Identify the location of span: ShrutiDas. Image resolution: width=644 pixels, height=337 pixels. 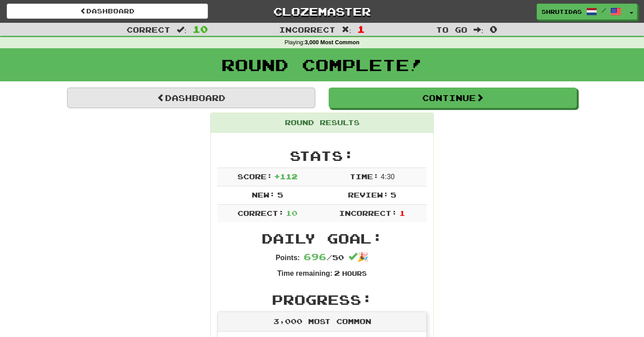
(562, 11).